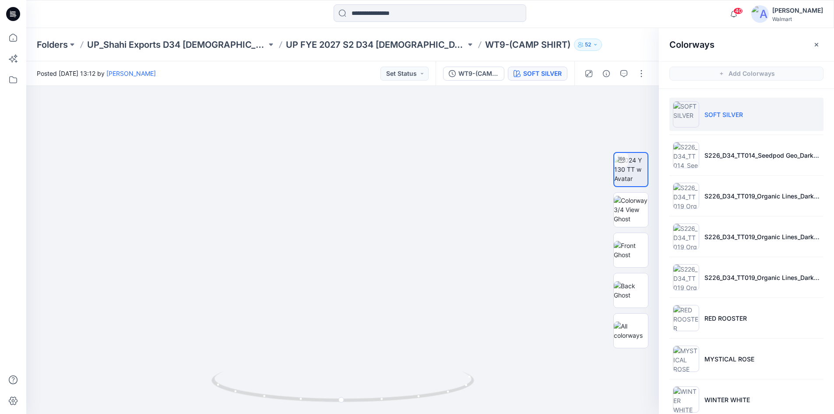 The width and height of the screenshot is (834, 414). I want to click on h2: Colorways, so click(692, 45).